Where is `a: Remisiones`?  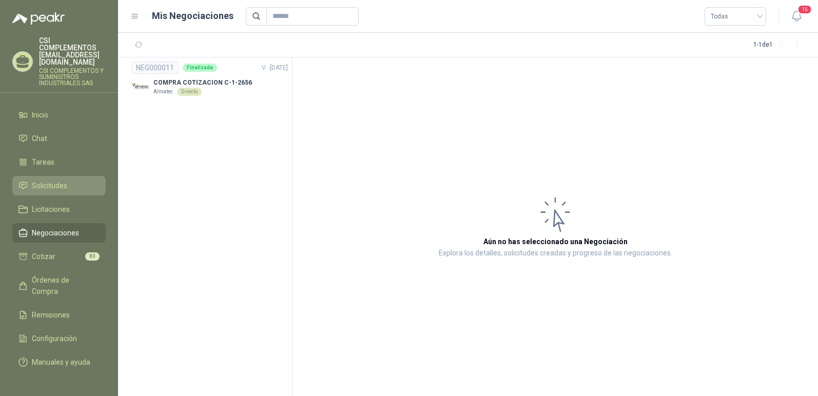 a: Remisiones is located at coordinates (59, 315).